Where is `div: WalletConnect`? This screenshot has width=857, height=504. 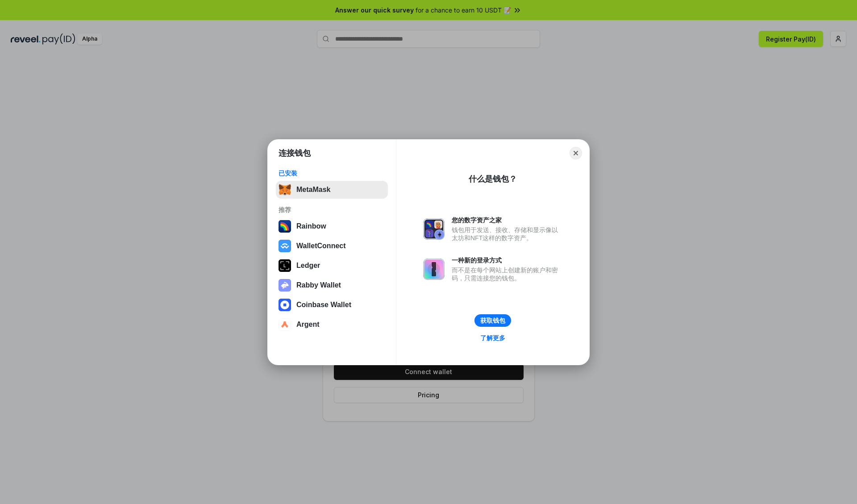
div: WalletConnect is located at coordinates (321, 246).